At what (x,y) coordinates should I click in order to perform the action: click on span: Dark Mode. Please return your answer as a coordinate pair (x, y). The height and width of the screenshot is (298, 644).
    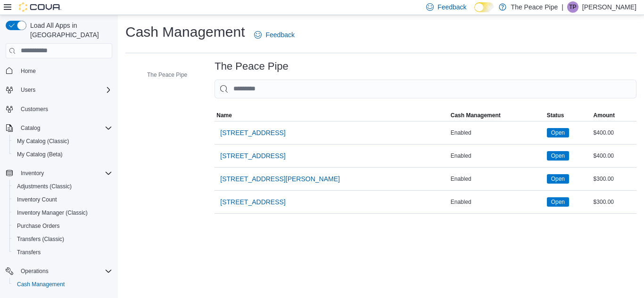
    Looking at the image, I should click on (475, 12).